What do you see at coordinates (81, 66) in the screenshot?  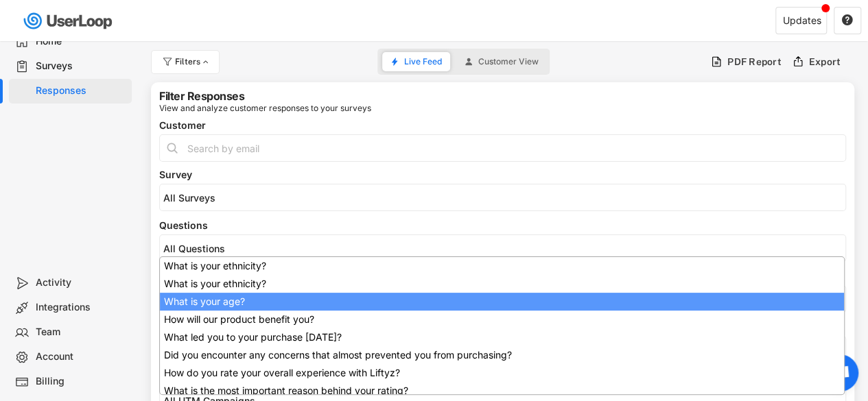 I see `div: Surveys` at bounding box center [81, 66].